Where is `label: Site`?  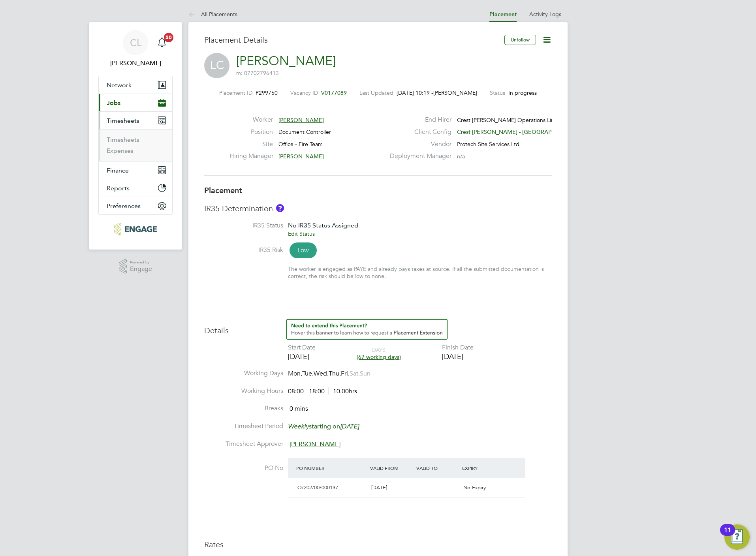 label: Site is located at coordinates (251, 144).